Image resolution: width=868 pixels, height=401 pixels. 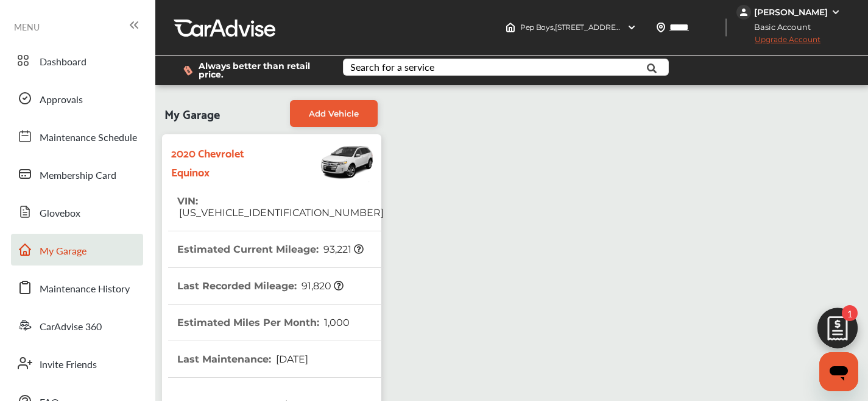 I want to click on span: Add Vehicle, so click(x=334, y=114).